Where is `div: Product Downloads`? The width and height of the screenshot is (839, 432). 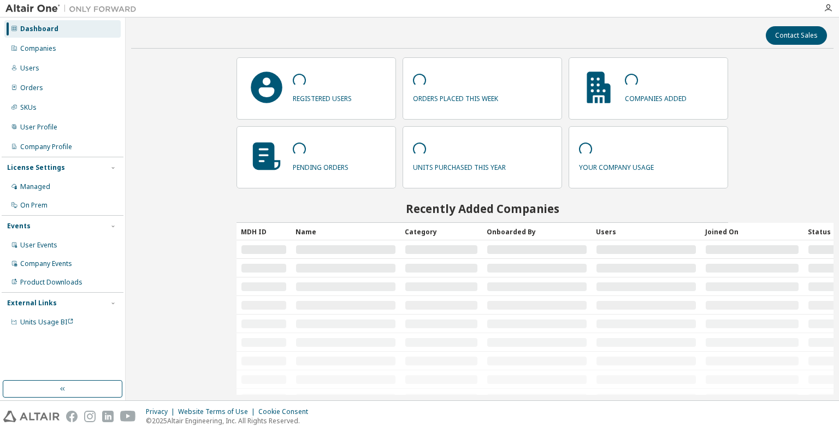 div: Product Downloads is located at coordinates (51, 283).